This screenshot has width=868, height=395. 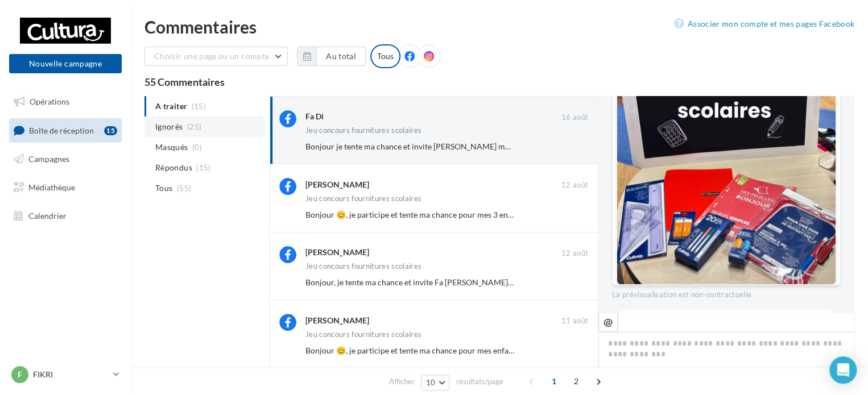 I want to click on a: Médiathèque, so click(x=66, y=187).